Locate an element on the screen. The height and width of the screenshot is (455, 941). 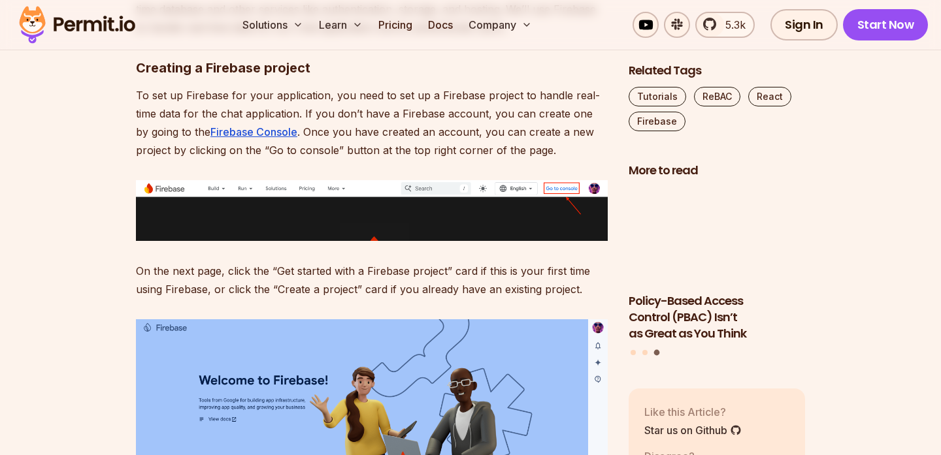
a: 5.3k is located at coordinates (724, 25).